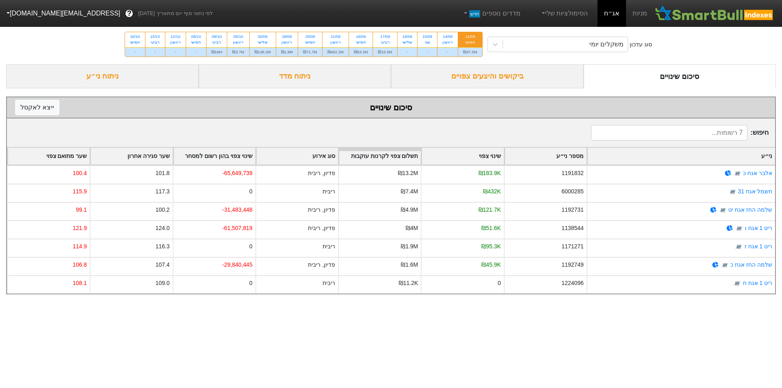  What do you see at coordinates (572, 191) in the screenshot?
I see `div: 6000285` at bounding box center [572, 191].